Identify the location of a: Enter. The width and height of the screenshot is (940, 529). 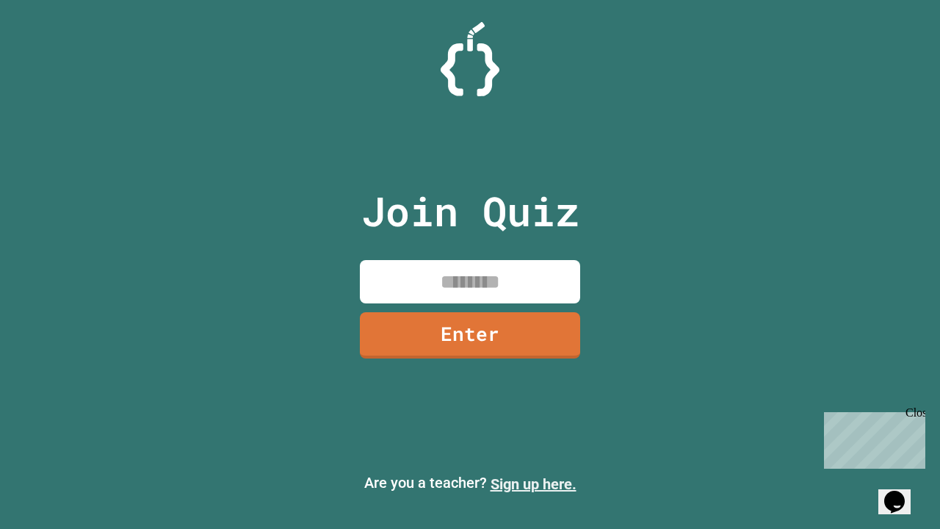
(470, 335).